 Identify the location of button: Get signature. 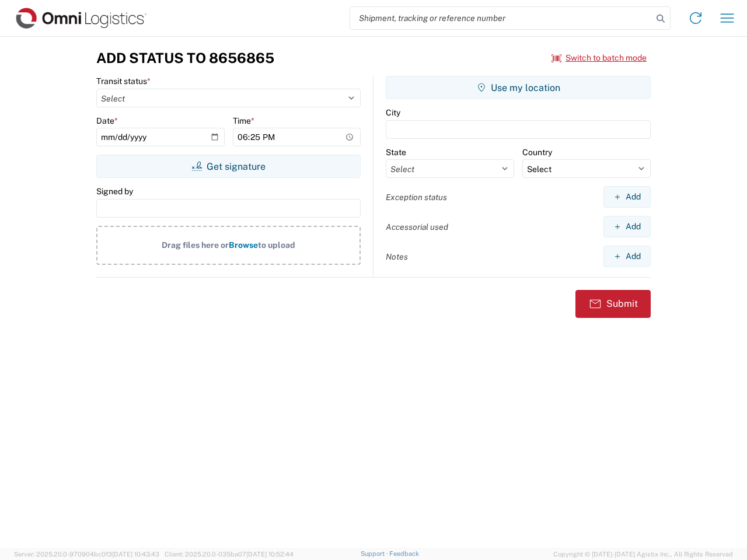
(228, 166).